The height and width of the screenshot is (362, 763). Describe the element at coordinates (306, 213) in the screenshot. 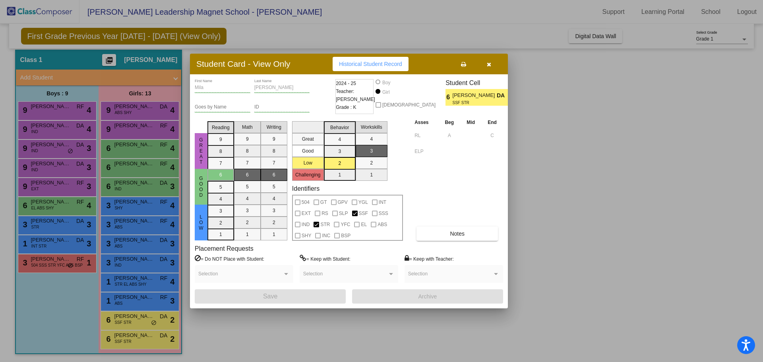

I see `span: EXT` at that location.